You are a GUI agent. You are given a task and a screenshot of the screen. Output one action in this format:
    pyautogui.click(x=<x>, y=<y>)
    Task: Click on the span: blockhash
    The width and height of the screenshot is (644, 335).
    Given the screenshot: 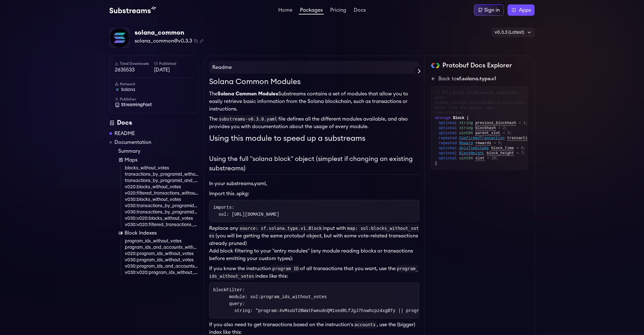 What is the action you would take?
    pyautogui.click(x=485, y=128)
    